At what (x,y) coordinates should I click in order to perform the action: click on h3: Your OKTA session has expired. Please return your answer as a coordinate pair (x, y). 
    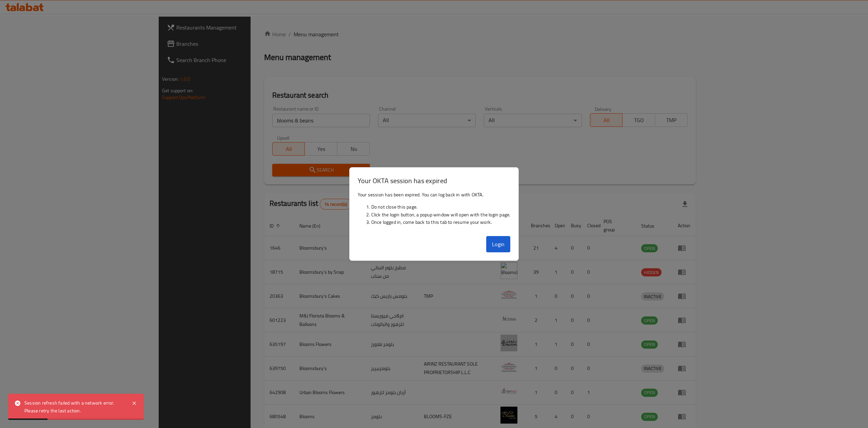
    Looking at the image, I should click on (434, 181).